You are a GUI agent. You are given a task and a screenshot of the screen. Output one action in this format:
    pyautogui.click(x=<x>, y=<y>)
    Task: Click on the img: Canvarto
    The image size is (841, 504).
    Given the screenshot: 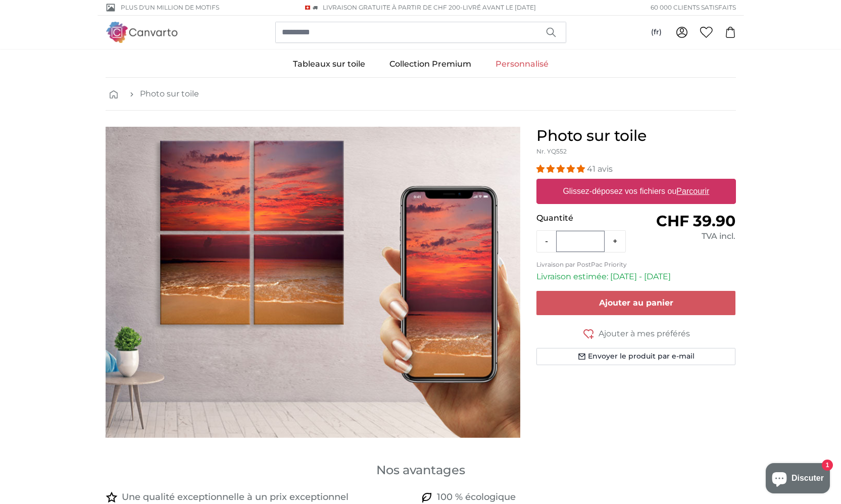 What is the action you would take?
    pyautogui.click(x=142, y=32)
    